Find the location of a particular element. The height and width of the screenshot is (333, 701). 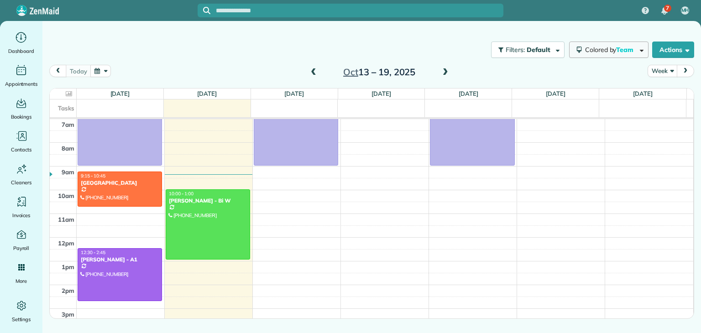

span: Invoices is located at coordinates (21, 215).